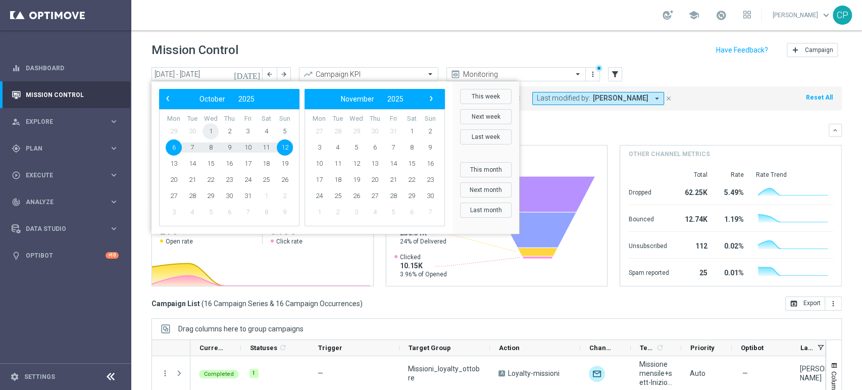 The image size is (862, 390). I want to click on div: Execute, so click(60, 175).